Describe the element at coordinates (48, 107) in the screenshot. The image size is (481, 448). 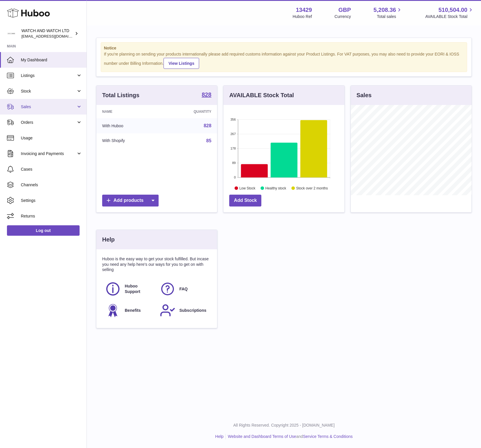
I see `span: Sales` at that location.